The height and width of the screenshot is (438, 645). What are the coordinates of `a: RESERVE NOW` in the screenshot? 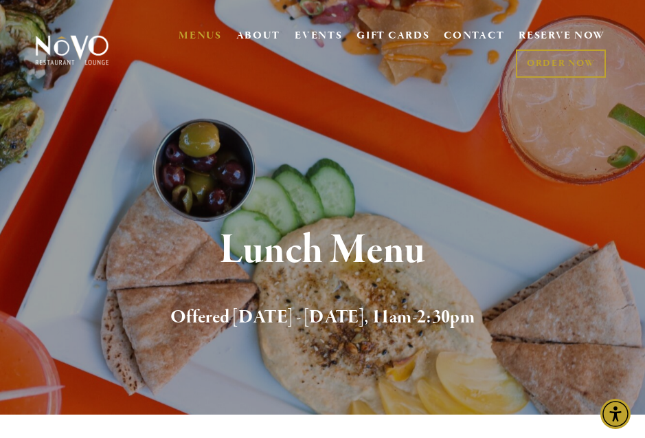 It's located at (562, 36).